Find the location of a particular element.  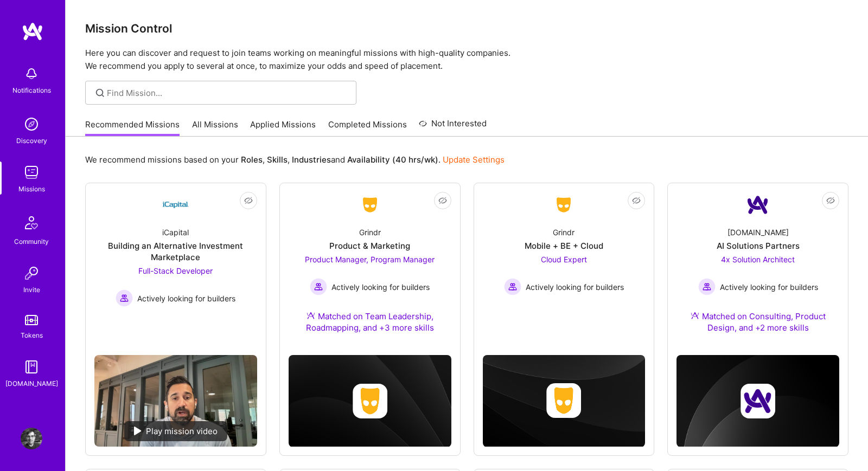

a: Completed Missions is located at coordinates (367, 127).